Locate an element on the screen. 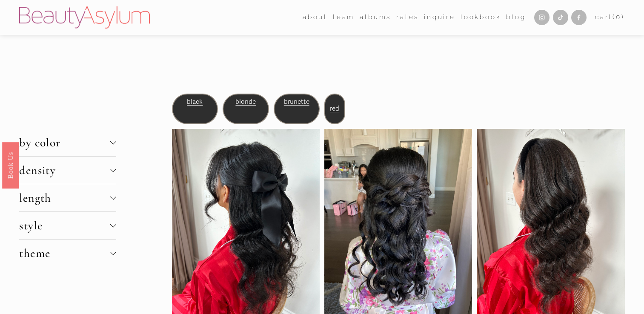 The width and height of the screenshot is (644, 314). span: blonde is located at coordinates (245, 102).